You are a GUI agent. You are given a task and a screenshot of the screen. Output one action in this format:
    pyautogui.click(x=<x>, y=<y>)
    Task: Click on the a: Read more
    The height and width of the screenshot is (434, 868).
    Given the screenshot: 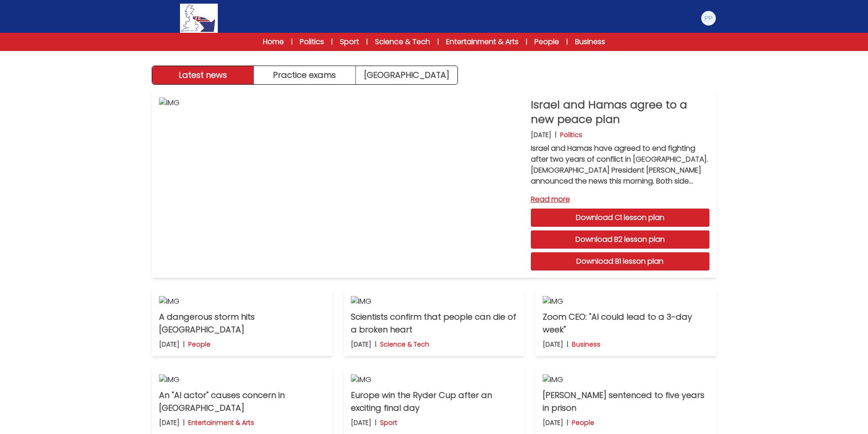 What is the action you would take?
    pyautogui.click(x=620, y=200)
    